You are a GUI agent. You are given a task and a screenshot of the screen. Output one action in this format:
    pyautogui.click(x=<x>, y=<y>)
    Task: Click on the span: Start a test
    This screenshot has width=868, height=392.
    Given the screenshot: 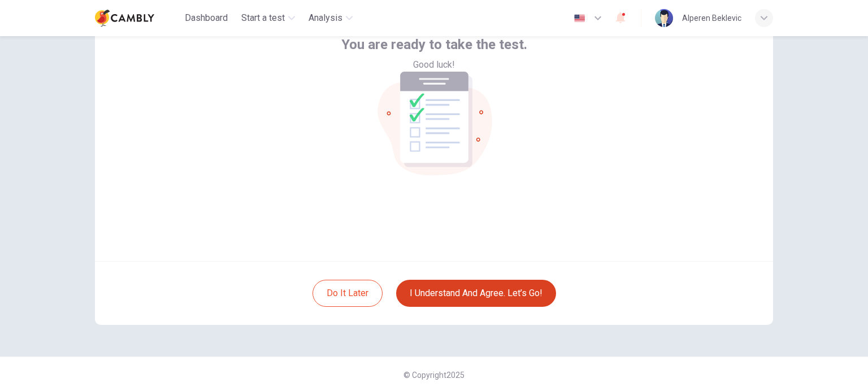 What is the action you would take?
    pyautogui.click(x=263, y=18)
    